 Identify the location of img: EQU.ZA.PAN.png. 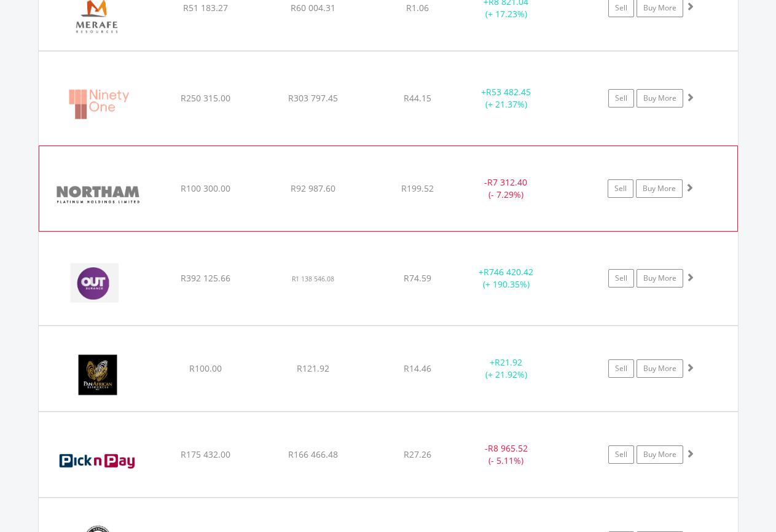
(98, 375).